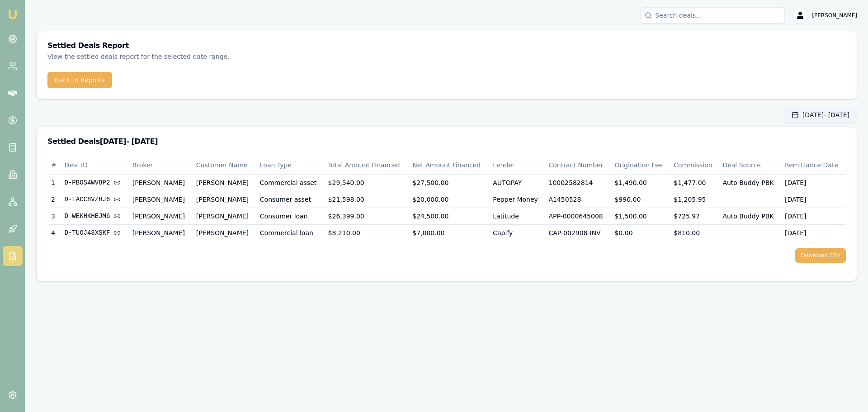  Describe the element at coordinates (517, 165) in the screenshot. I see `th: Lender` at that location.